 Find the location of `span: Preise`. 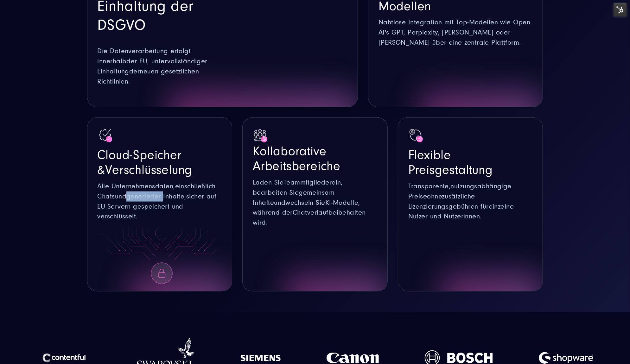

span: Preise is located at coordinates (418, 196).